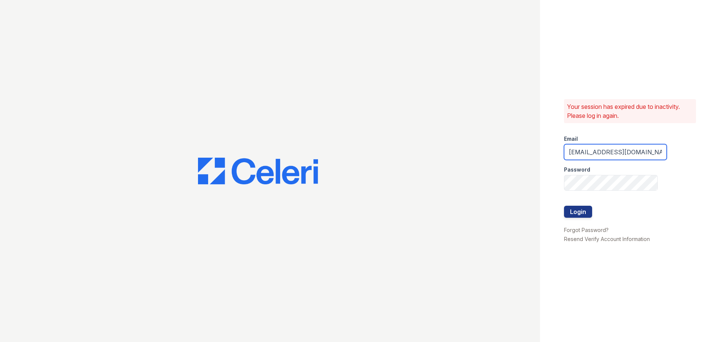 Image resolution: width=720 pixels, height=342 pixels. What do you see at coordinates (586, 230) in the screenshot?
I see `a: Forgot Password?` at bounding box center [586, 230].